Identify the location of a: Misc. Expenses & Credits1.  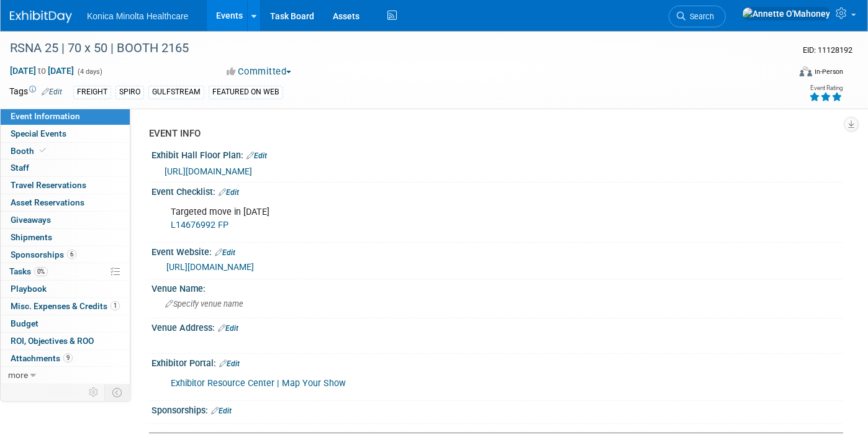
(65, 306).